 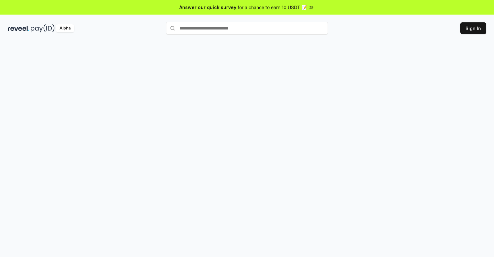 What do you see at coordinates (272, 7) in the screenshot?
I see `span: for a chance to earn 10 USDT 📝` at bounding box center [272, 7].